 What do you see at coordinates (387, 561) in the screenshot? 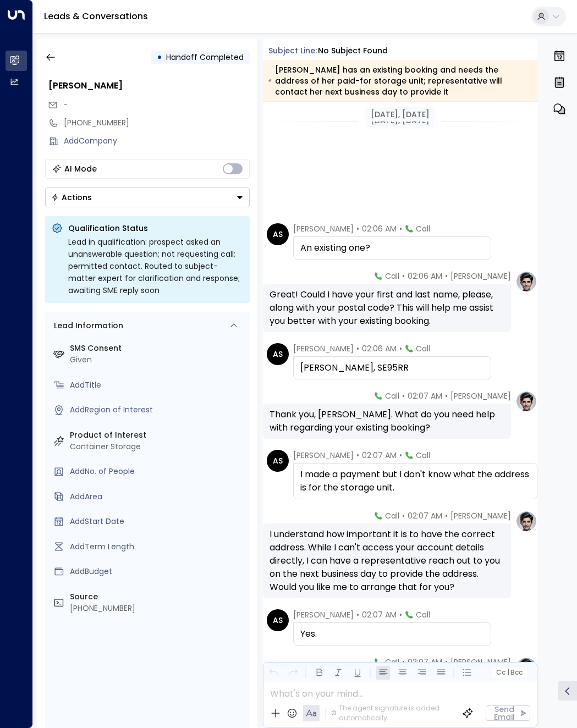
I see `div: I understand how important it is to have the correct address. While I can't access your account d...` at bounding box center [387, 561].